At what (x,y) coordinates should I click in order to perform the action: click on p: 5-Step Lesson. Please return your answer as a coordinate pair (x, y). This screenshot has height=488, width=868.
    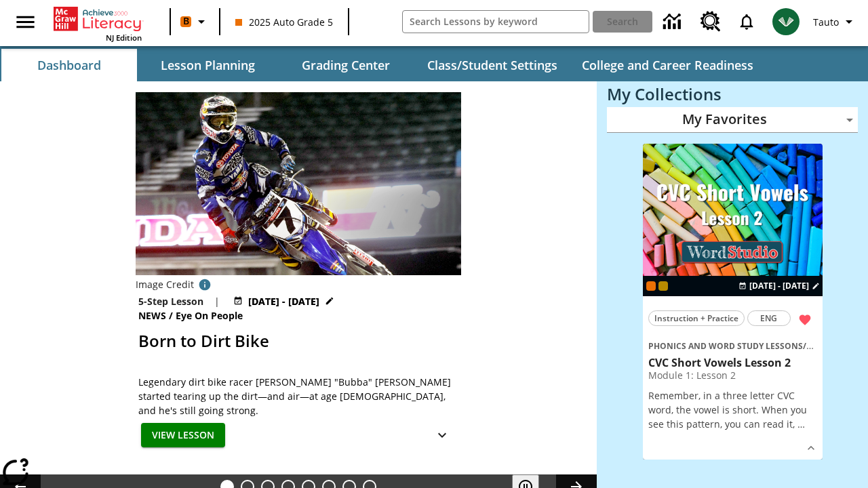
    Looking at the image, I should click on (171, 301).